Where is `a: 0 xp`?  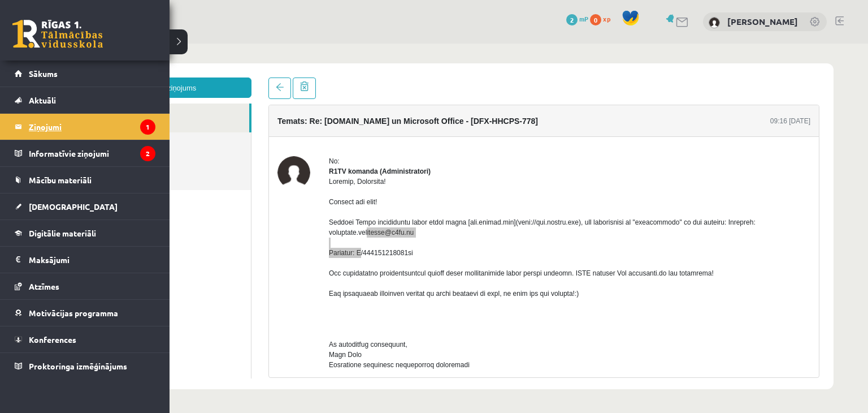
a: 0 xp is located at coordinates (603, 19).